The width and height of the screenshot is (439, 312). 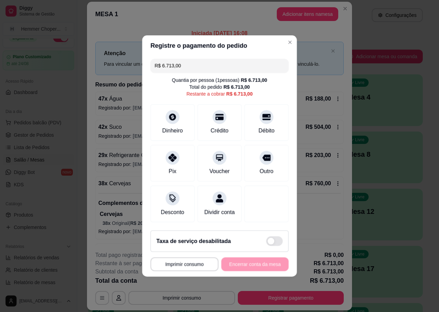 What do you see at coordinates (219, 212) in the screenshot?
I see `div: Dividir conta` at bounding box center [219, 212].